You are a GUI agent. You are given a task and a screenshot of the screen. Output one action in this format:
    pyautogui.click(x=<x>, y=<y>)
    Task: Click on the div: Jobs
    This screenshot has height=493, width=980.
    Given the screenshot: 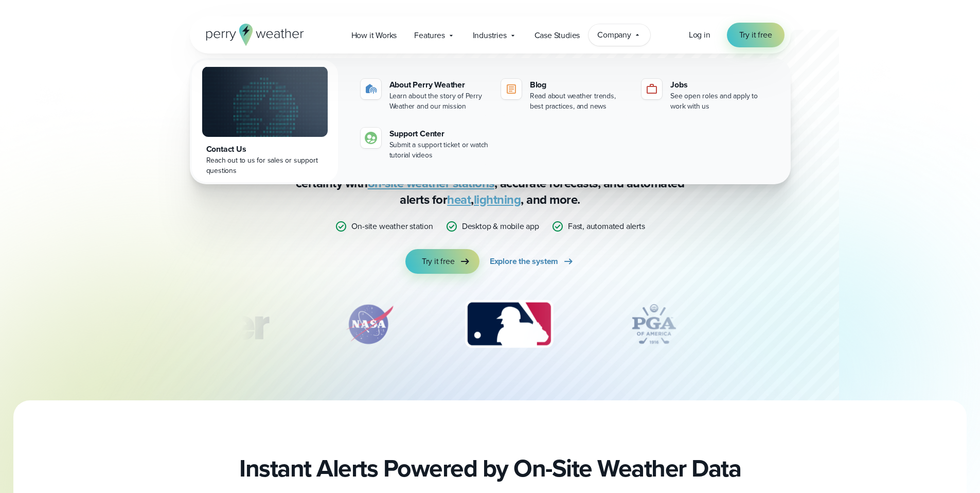 What is the action you would take?
    pyautogui.click(x=720, y=85)
    